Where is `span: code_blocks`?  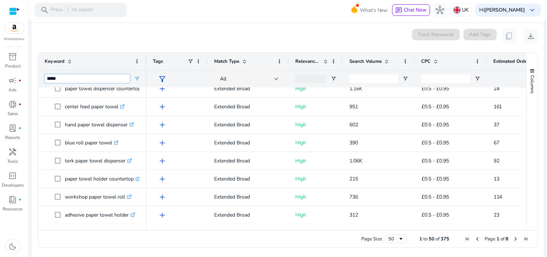 span: code_blocks is located at coordinates (13, 175).